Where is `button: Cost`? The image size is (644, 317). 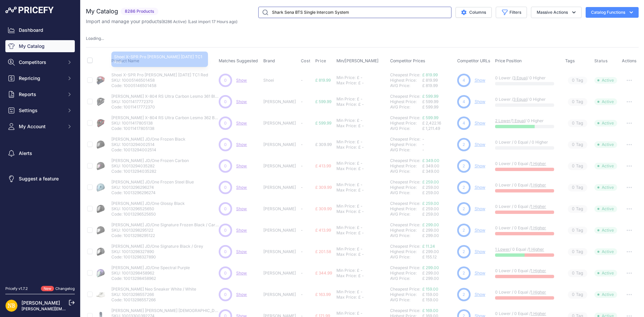
button: Cost is located at coordinates (306, 61).